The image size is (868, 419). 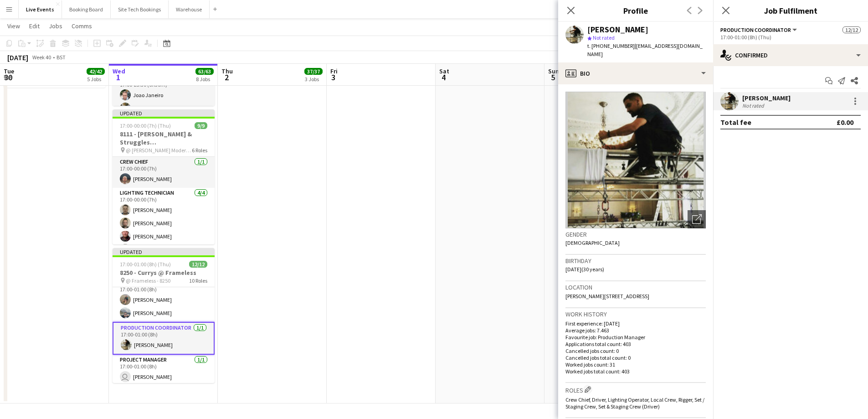 What do you see at coordinates (603, 37) in the screenshot?
I see `span: Not rated` at bounding box center [603, 37].